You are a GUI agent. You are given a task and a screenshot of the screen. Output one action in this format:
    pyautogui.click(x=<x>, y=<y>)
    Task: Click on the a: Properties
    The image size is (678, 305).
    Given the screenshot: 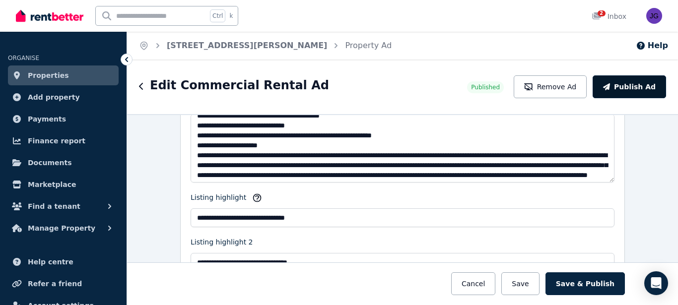 What is the action you would take?
    pyautogui.click(x=63, y=75)
    